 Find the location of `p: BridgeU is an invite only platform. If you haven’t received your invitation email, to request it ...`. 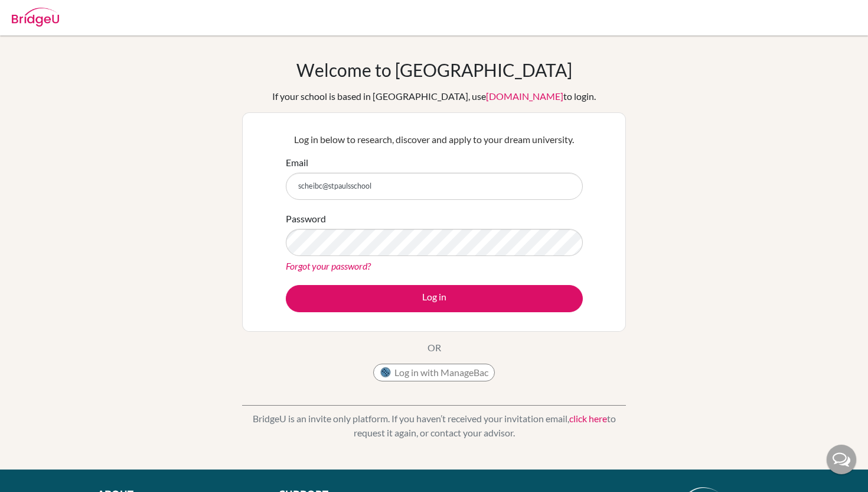

p: BridgeU is an invite only platform. If you haven’t received your invitation email, to request it ... is located at coordinates (434, 425).